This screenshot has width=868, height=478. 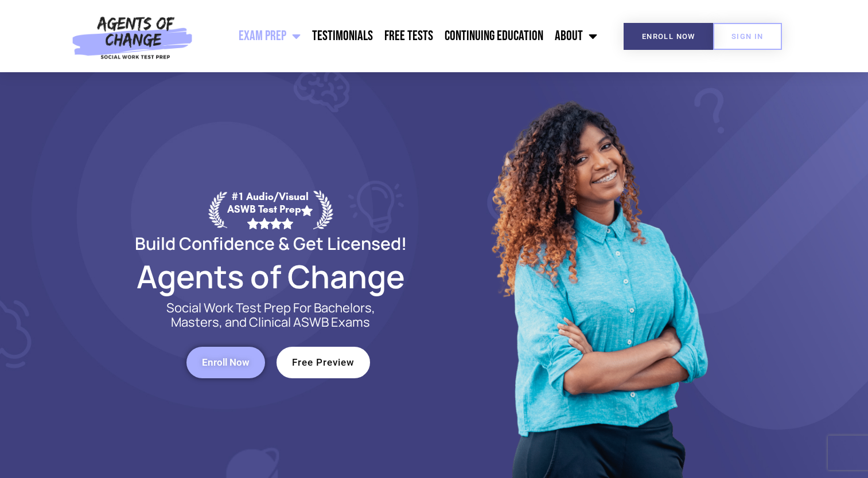 What do you see at coordinates (270, 209) in the screenshot?
I see `div: #1 Audio/Visual ASWB Test Prep` at bounding box center [270, 209].